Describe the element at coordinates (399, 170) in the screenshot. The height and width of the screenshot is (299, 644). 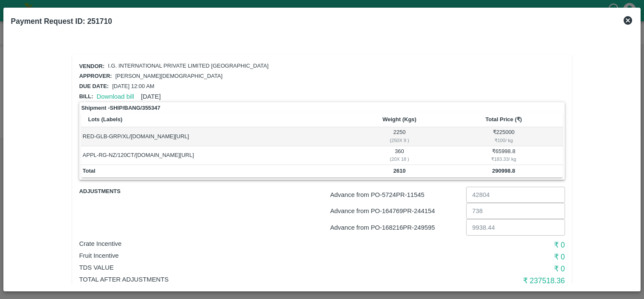
I see `b: 2610` at that location.